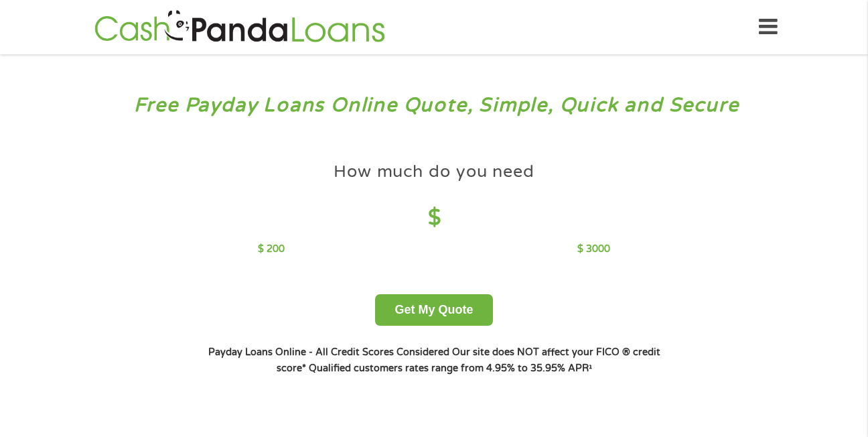 Image resolution: width=868 pixels, height=437 pixels. Describe the element at coordinates (434, 172) in the screenshot. I see `h4: How much do you need` at that location.